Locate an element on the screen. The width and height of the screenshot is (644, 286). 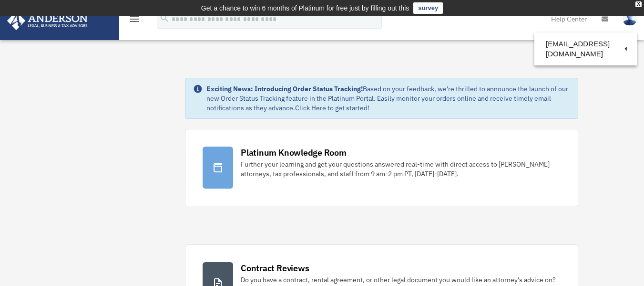
a: Click Here to get started! is located at coordinates (332, 107).